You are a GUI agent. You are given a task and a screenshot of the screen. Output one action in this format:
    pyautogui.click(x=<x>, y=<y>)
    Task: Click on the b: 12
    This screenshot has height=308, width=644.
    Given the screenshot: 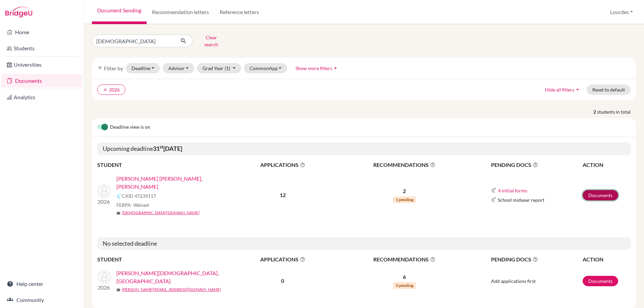 What is the action you would take?
    pyautogui.click(x=283, y=195)
    